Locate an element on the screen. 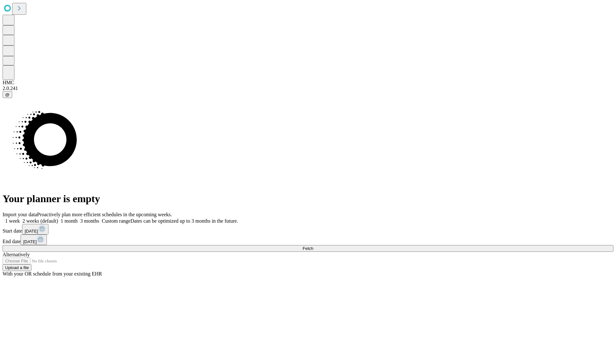 The image size is (616, 346). button: Fetch is located at coordinates (308, 249).